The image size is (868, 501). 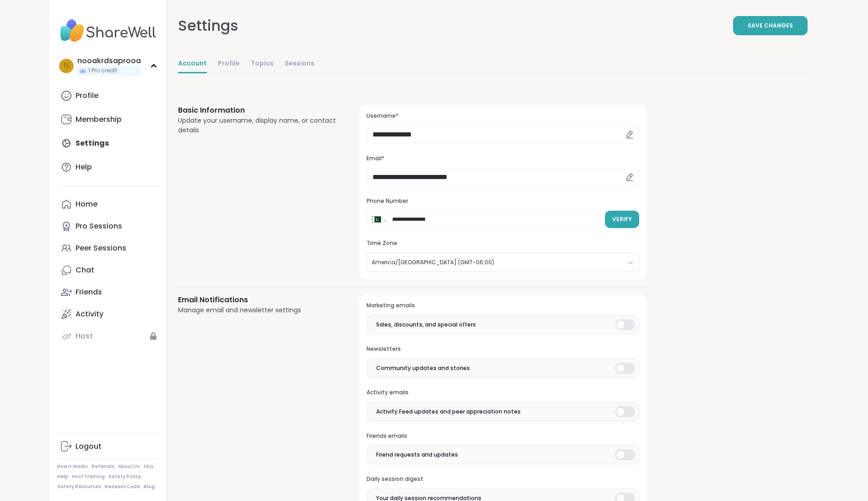 What do you see at coordinates (124, 477) in the screenshot?
I see `a: Safety Policy` at bounding box center [124, 477].